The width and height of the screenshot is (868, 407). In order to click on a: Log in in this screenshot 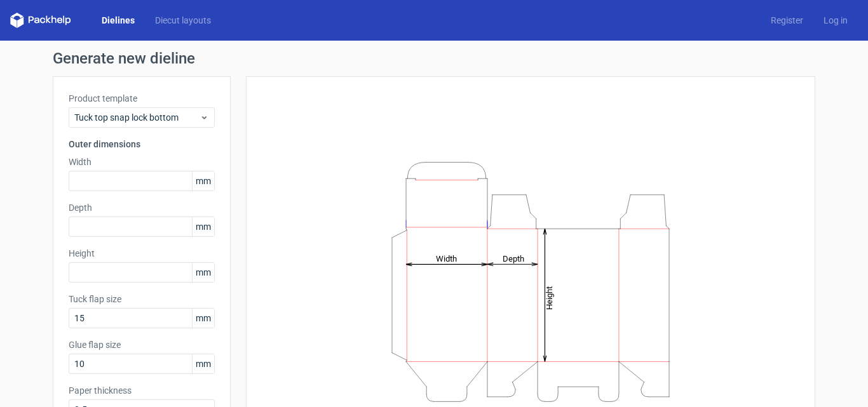, I will do `click(836, 20)`.